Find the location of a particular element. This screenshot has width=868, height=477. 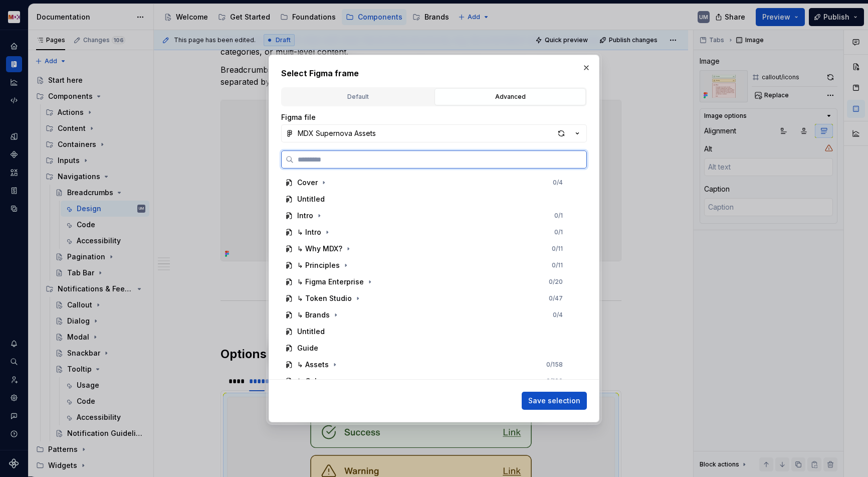

div: Intro is located at coordinates (305, 216).